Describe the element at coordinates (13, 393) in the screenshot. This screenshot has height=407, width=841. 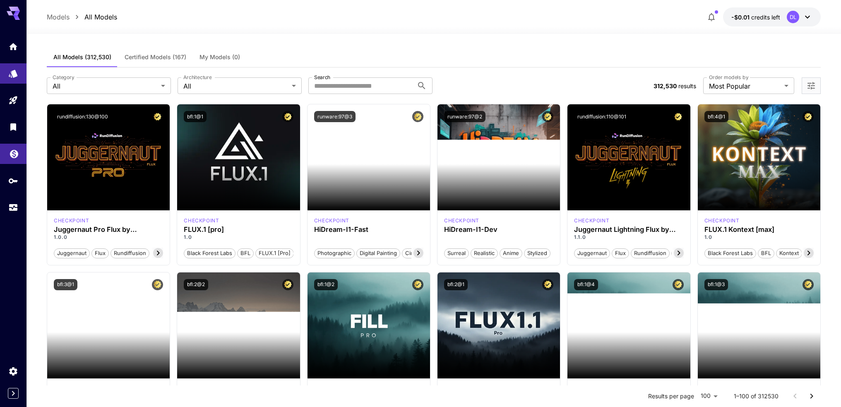
I see `button: Expand sidebar` at that location.